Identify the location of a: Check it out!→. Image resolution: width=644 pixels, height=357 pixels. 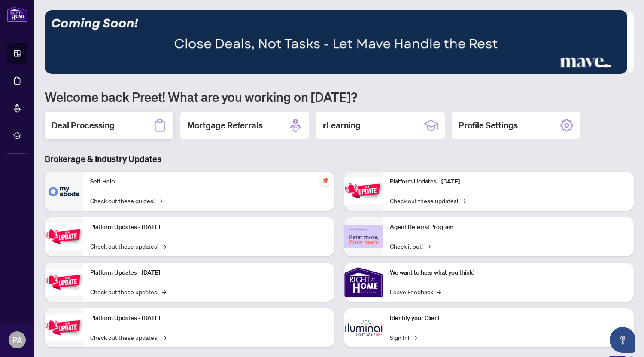
(410, 247).